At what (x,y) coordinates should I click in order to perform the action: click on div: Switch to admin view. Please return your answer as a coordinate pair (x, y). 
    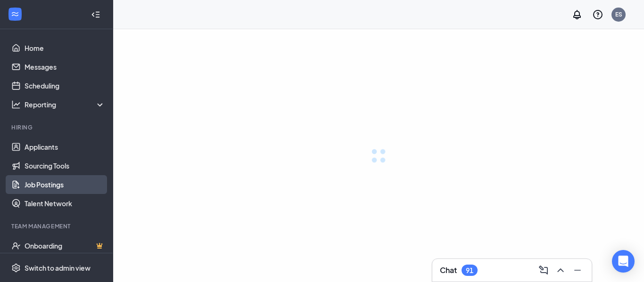
    Looking at the image, I should click on (57, 268).